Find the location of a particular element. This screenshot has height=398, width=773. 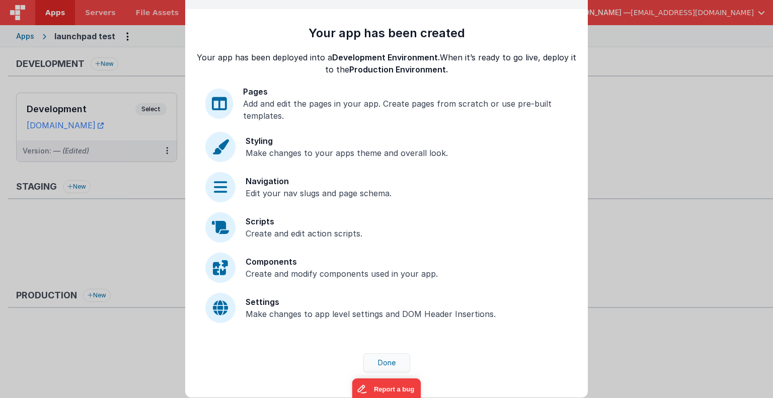

div: Edit your nav slugs and page schema. is located at coordinates (318, 193).